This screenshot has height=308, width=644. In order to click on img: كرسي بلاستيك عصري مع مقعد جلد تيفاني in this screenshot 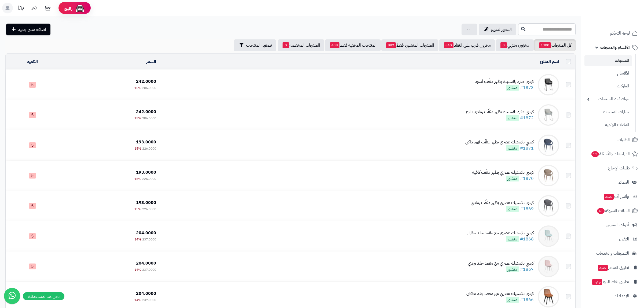, I will do `click(548, 236)`.